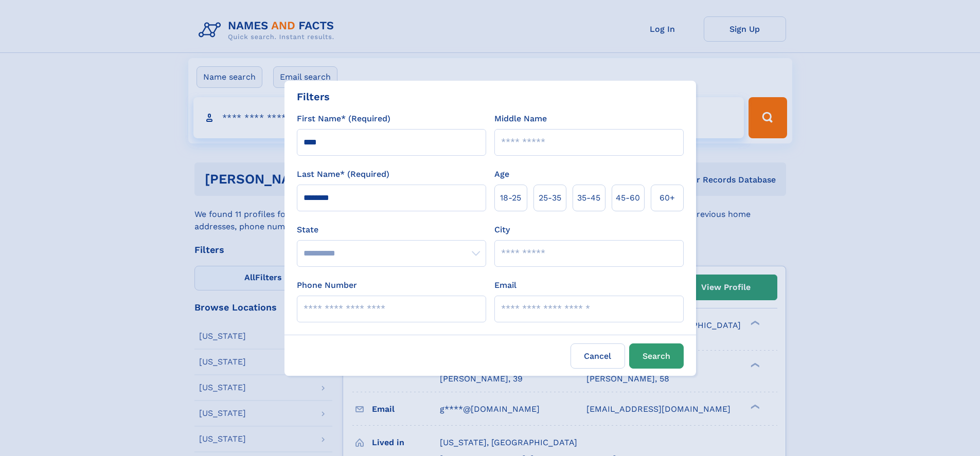 This screenshot has width=980, height=456. I want to click on label: Last Name* (Required), so click(343, 174).